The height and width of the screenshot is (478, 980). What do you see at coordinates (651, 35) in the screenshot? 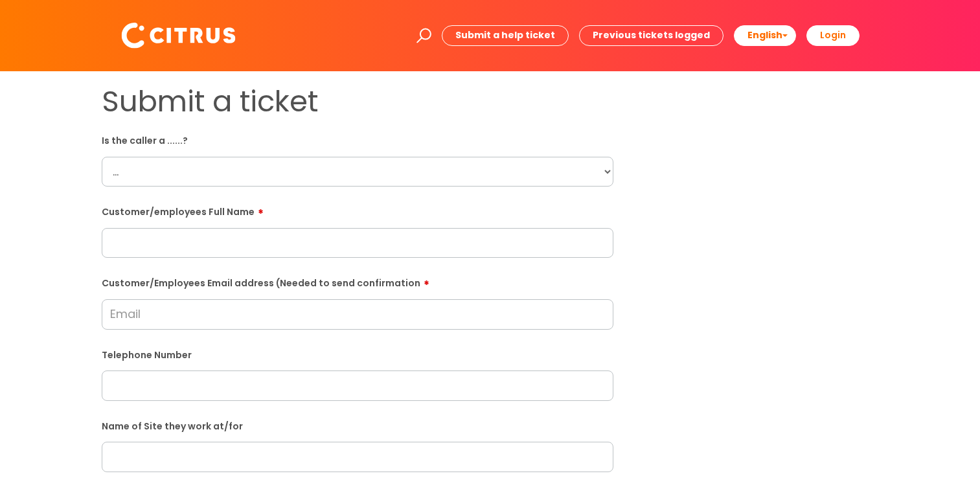
I see `a: Previous tickets logged` at bounding box center [651, 35].